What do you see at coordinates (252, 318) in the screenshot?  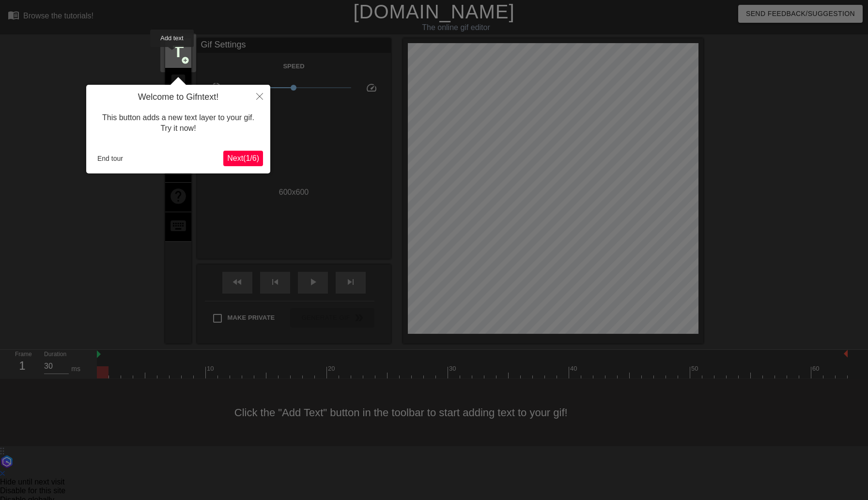 I see `span: Make Private` at bounding box center [252, 318].